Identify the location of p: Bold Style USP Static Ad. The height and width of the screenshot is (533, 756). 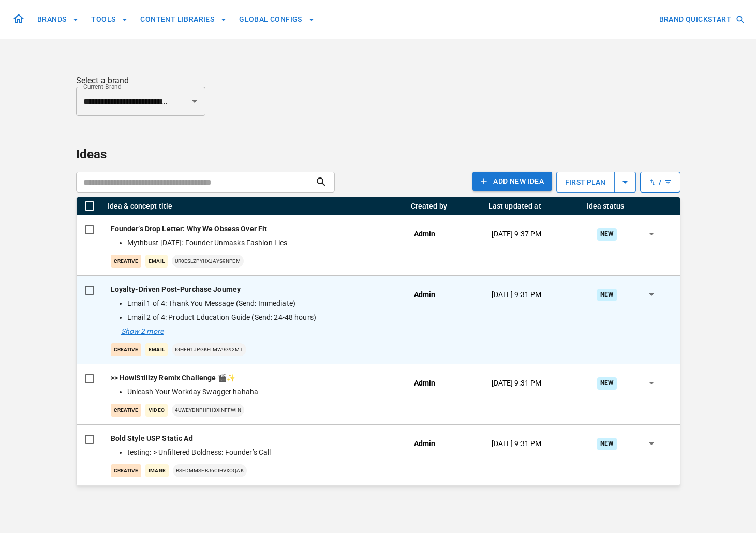
(254, 439).